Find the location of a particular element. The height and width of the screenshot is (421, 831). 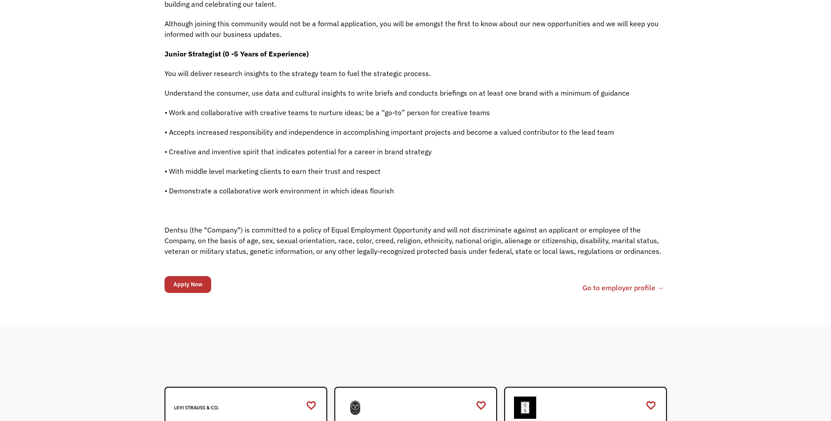

p: Understand the consumer, use data and cultural insights to write briefs and conducts briefings on... is located at coordinates (416, 93).